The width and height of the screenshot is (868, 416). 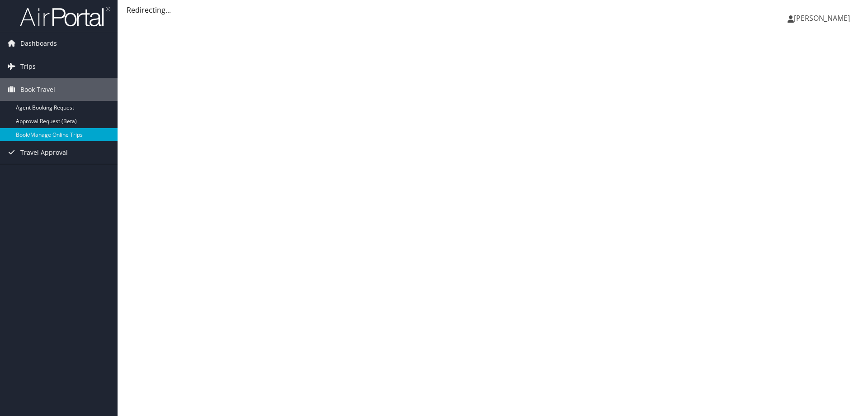 I want to click on span: Travel Approval, so click(x=44, y=153).